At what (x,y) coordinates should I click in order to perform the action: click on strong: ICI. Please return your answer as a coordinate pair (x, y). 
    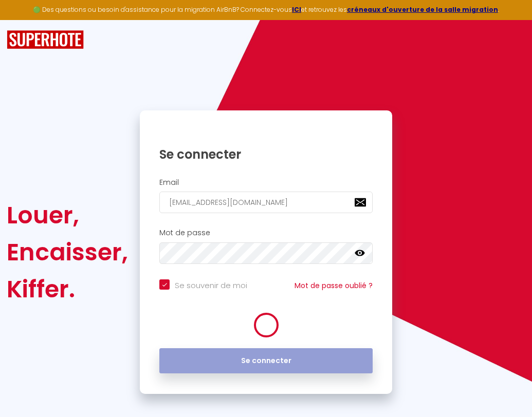
    Looking at the image, I should click on (296, 9).